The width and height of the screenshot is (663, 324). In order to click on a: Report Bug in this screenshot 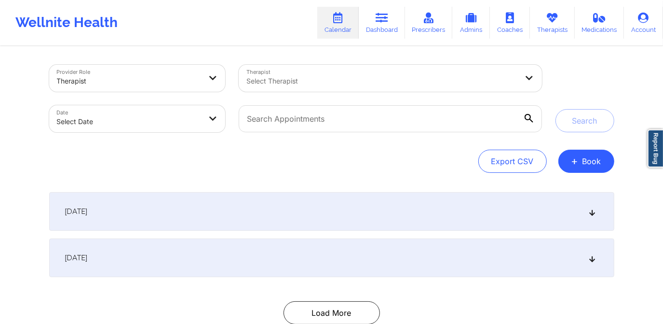, I will do `click(656, 148)`.